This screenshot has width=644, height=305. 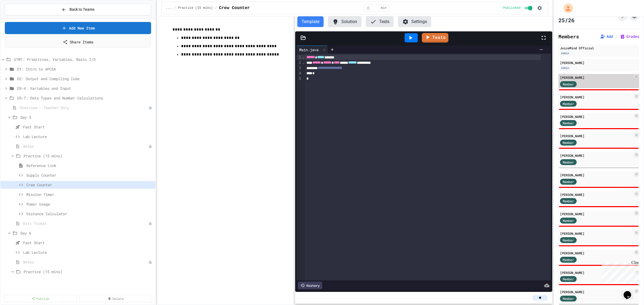 I want to click on div: 5, so click(x=299, y=79).